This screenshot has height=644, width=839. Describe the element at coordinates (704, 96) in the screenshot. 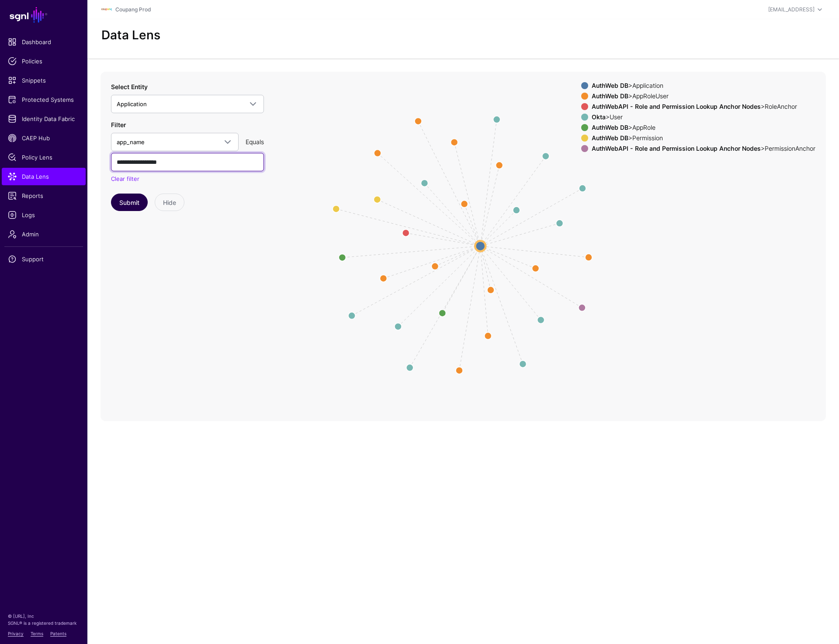

I see `div: > AppRoleUser` at that location.